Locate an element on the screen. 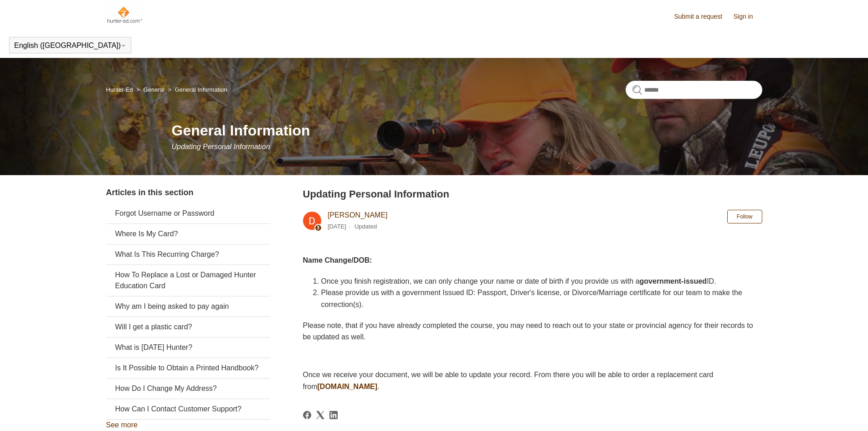 The image size is (868, 431). svg: Share this page on LinkedIn is located at coordinates (334, 415).